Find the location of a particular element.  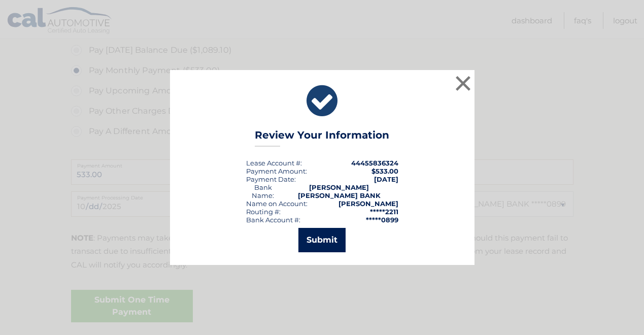

span: $533.00 is located at coordinates (385, 171).